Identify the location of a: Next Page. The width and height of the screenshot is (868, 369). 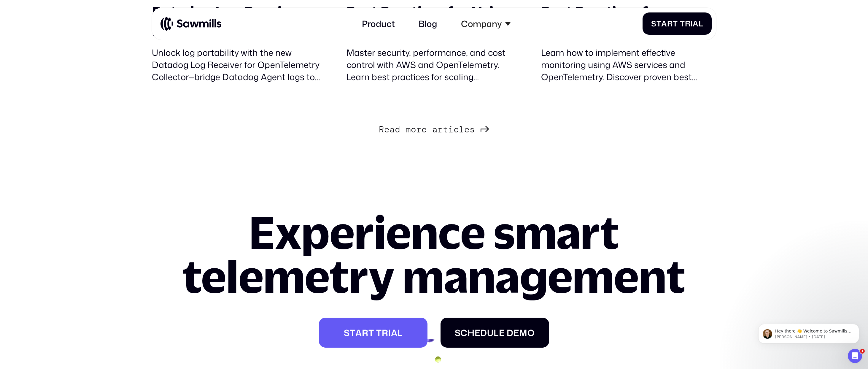
(434, 129).